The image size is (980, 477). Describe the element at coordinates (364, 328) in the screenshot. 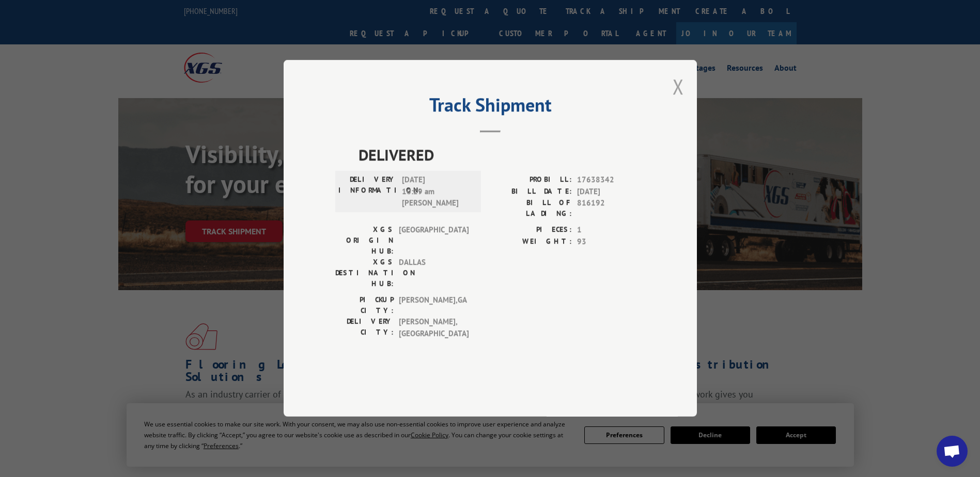

I see `label: DELIVERY CITY:` at that location.